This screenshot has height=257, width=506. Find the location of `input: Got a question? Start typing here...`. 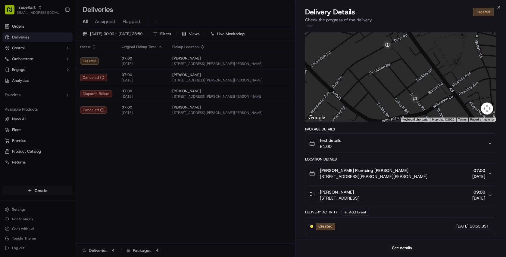

input: Got a question? Start typing here... is located at coordinates (62, 42).